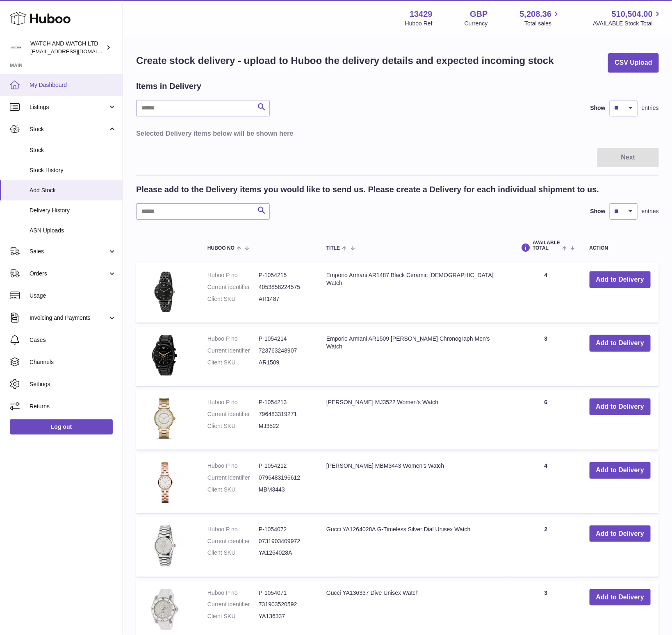 Image resolution: width=672 pixels, height=635 pixels. I want to click on span: AVAILABLE Total, so click(546, 245).